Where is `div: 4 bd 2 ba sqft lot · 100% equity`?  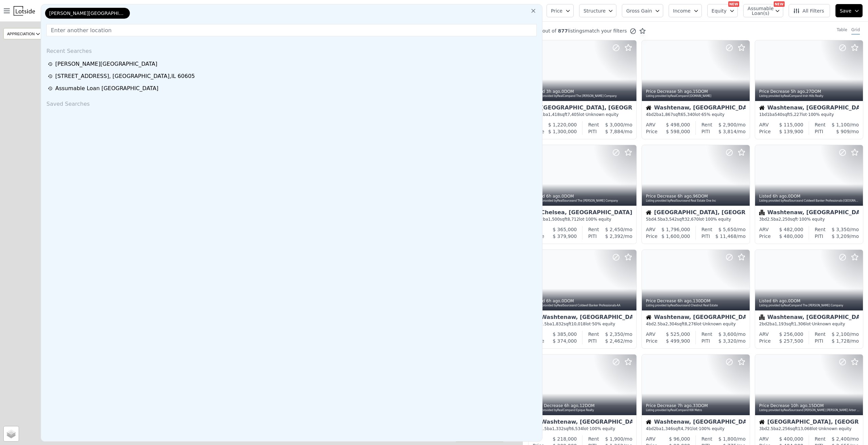 div: 4 bd 2 ba sqft lot · 100% equity is located at coordinates (695, 429).